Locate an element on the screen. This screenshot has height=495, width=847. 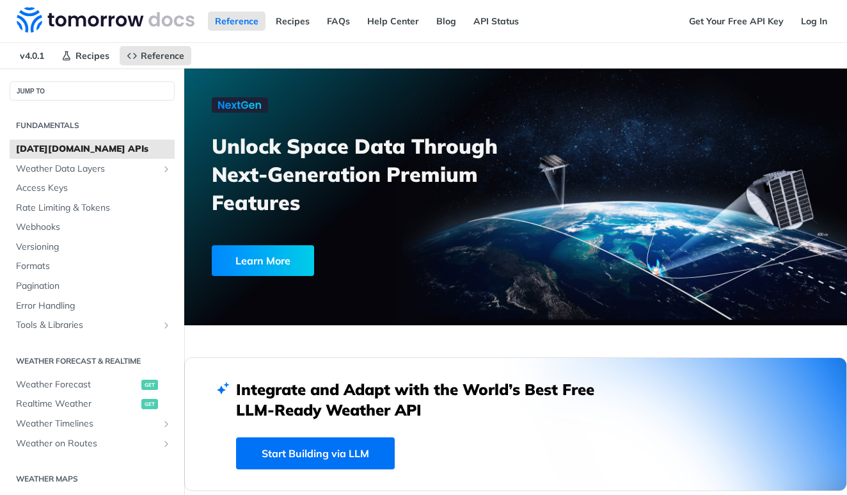
span: Error Handling is located at coordinates (93, 306).